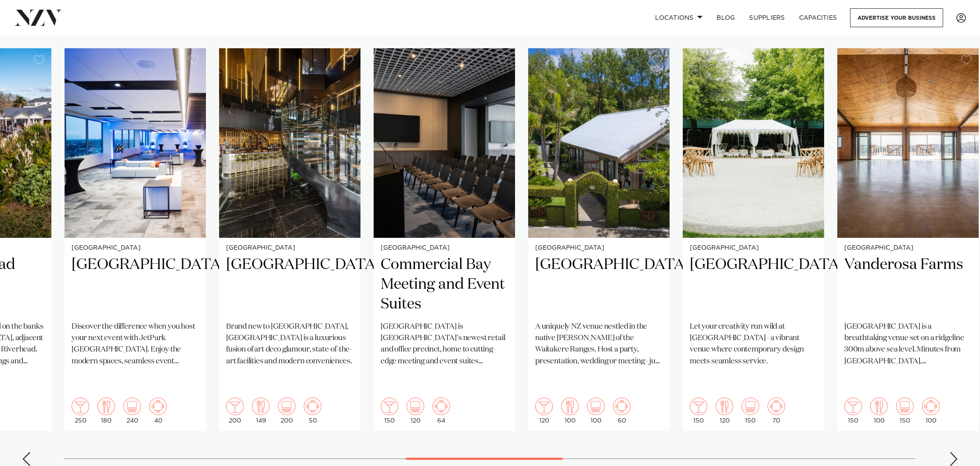  I want to click on swiper-slide: 17 / 30, so click(753, 240).